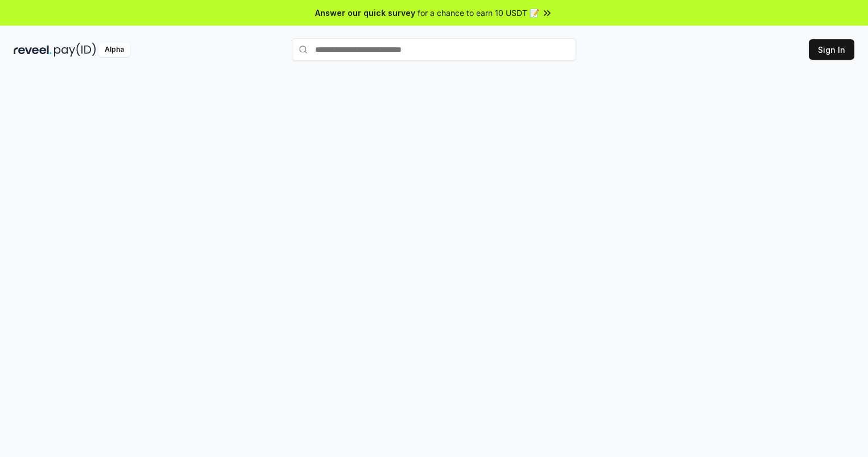 Image resolution: width=868 pixels, height=457 pixels. What do you see at coordinates (33, 50) in the screenshot?
I see `img: reveel_dark` at bounding box center [33, 50].